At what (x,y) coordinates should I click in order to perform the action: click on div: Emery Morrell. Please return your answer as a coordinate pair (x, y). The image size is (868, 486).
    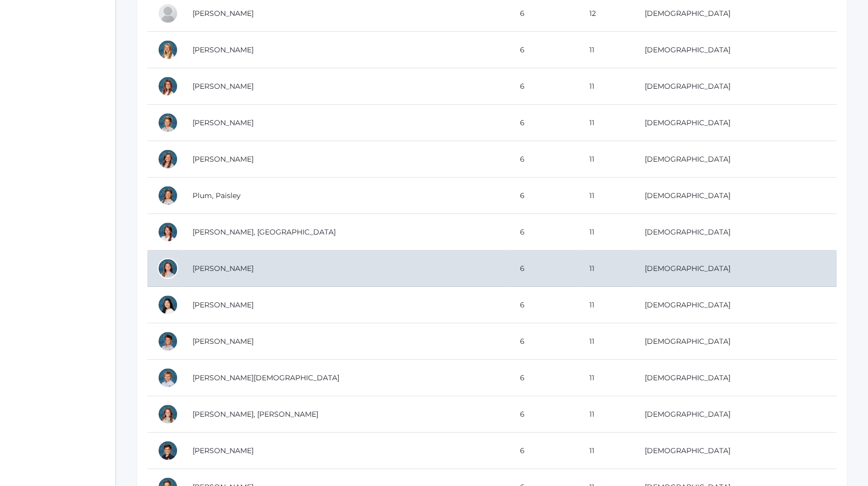
    Looking at the image, I should click on (168, 50).